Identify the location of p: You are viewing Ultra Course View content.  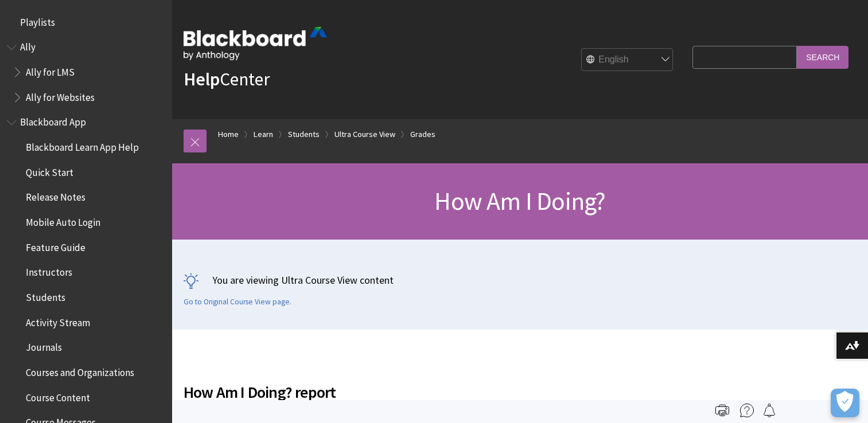
(520, 280).